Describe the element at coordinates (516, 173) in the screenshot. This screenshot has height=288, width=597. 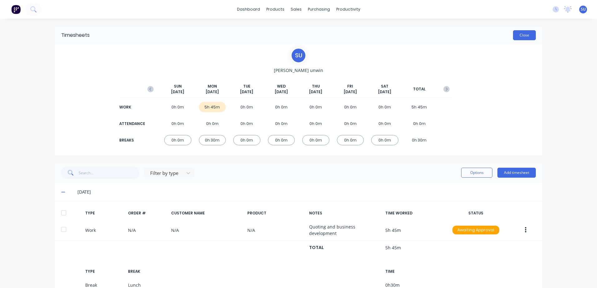
I see `button: Add timesheet` at that location.